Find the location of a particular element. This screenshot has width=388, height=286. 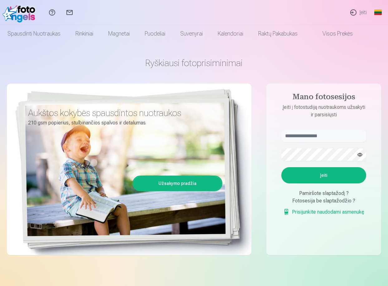

a: Visos prekės is located at coordinates (333, 34).